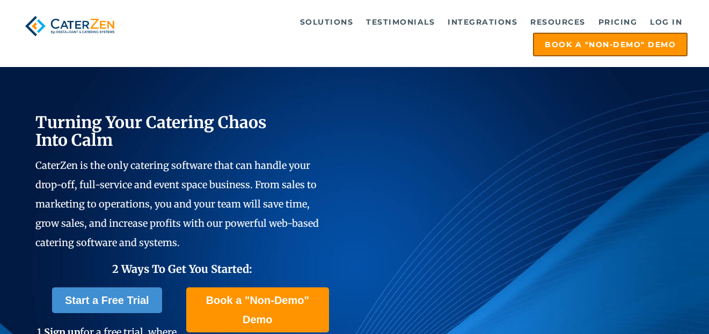 This screenshot has height=334, width=709. I want to click on span: CaterZen is the only catering software that can handle your drop-off, full-service and event spac..., so click(177, 204).